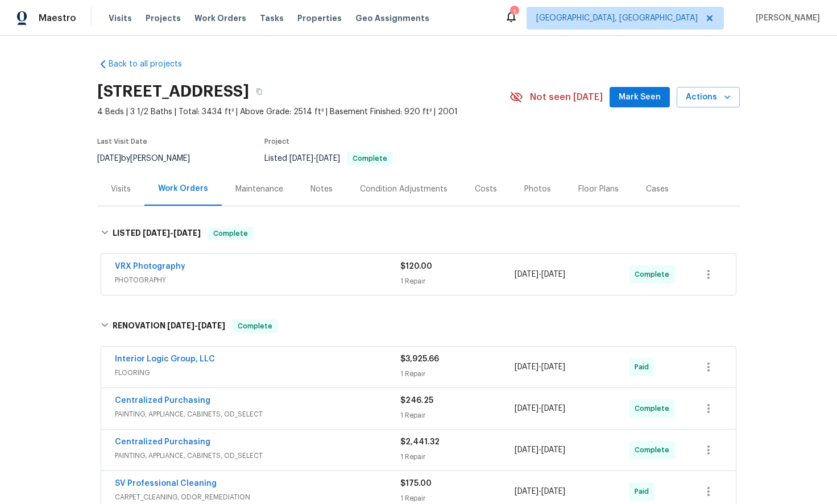  I want to click on button: Mark Seen, so click(640, 97).